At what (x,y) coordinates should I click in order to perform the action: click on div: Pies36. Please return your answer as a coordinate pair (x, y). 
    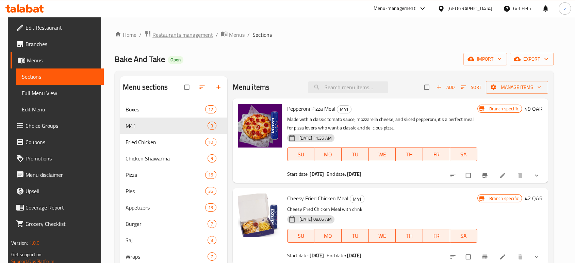
    Looking at the image, I should click on (174, 191).